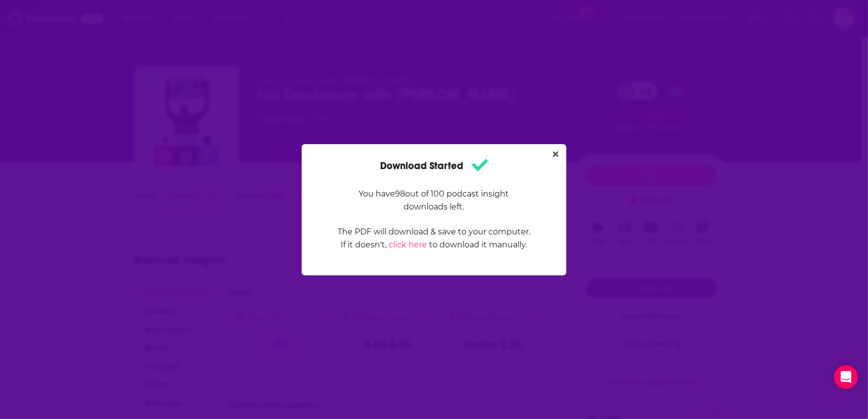  What do you see at coordinates (407, 244) in the screenshot?
I see `a: click here` at bounding box center [407, 244].